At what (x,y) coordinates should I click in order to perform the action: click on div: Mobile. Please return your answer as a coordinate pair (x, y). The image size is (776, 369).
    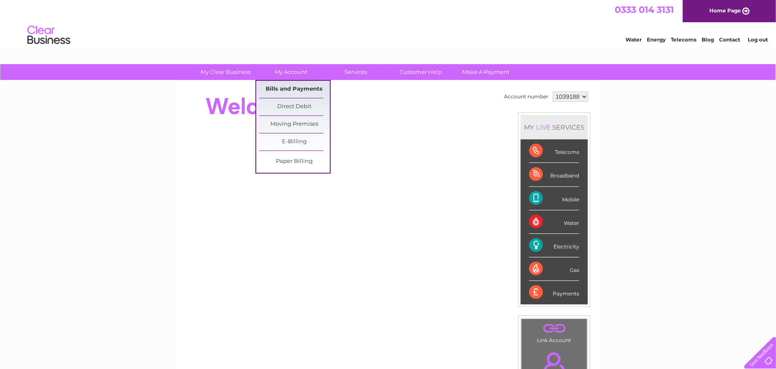
    Looking at the image, I should click on (554, 198).